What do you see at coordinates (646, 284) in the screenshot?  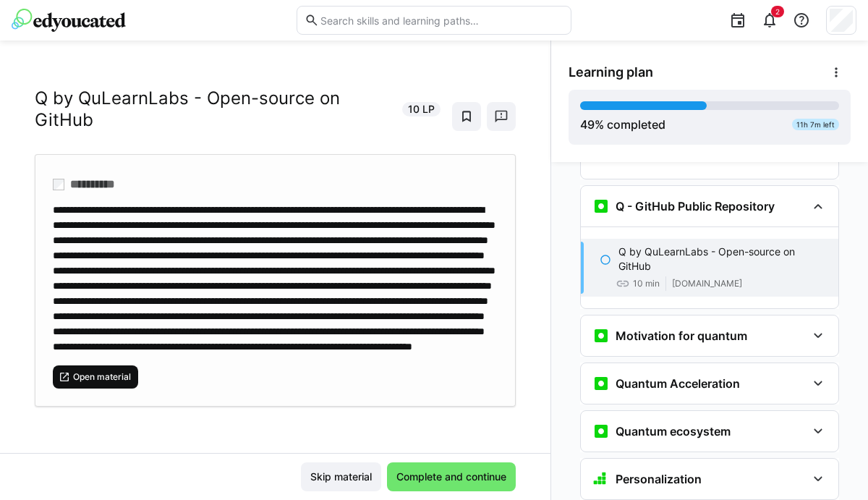 I see `span: 10 min` at bounding box center [646, 284].